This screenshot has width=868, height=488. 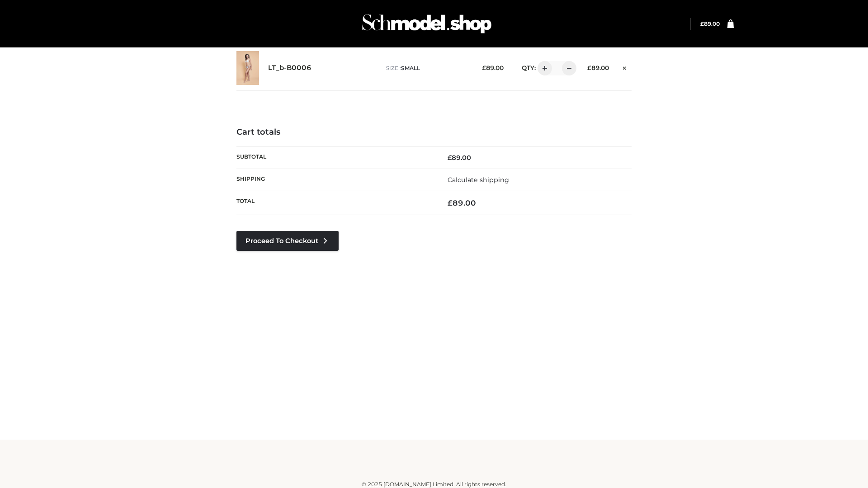 I want to click on a: Remove this item, so click(x=625, y=67).